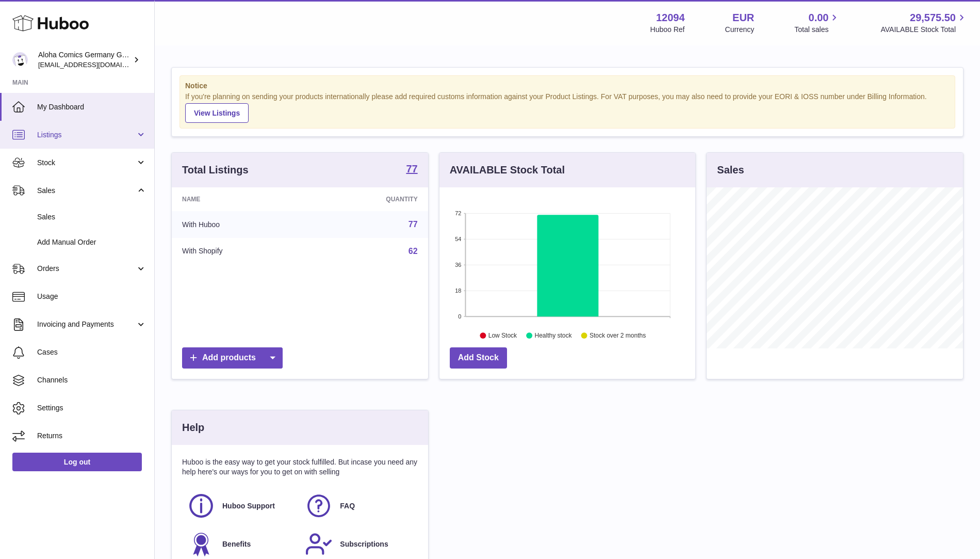  I want to click on a: 62, so click(413, 251).